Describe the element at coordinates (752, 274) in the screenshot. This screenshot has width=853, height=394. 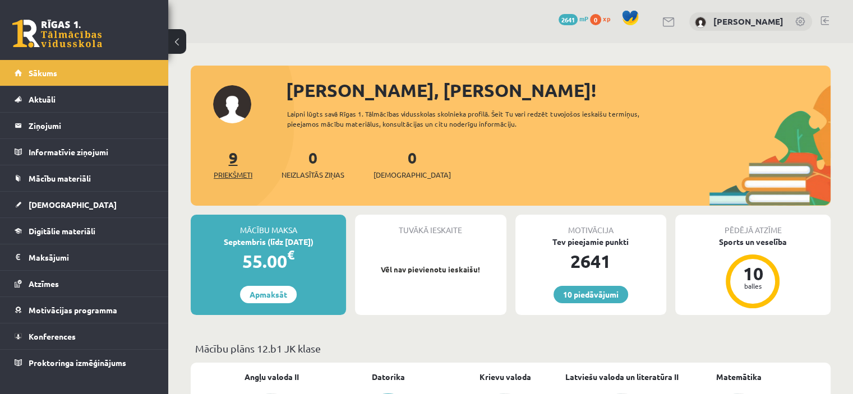
I see `div: 10` at that location.